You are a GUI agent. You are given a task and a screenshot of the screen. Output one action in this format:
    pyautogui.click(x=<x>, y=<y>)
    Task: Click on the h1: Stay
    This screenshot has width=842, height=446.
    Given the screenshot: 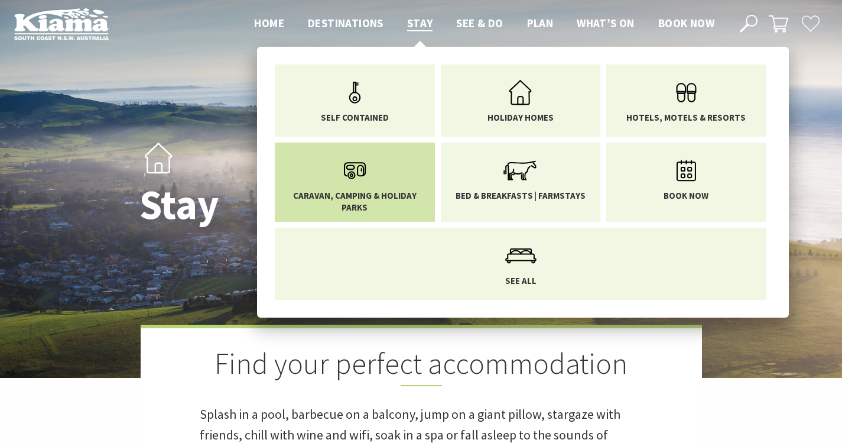 What is the action you would take?
    pyautogui.click(x=306, y=204)
    